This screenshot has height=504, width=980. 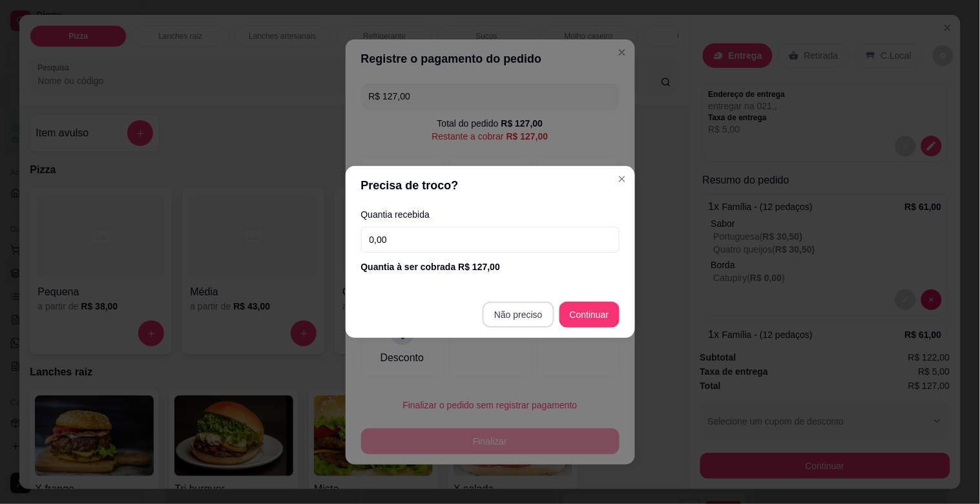 What do you see at coordinates (490, 267) in the screenshot?
I see `div: Quantia à ser cobrada R$ 127,00` at bounding box center [490, 267].